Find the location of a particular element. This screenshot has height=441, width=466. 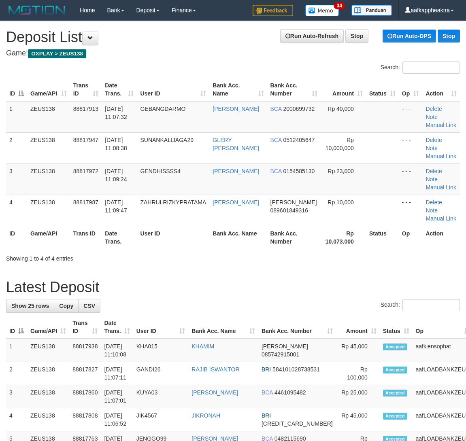

span: Copy 0512405647 to clipboard is located at coordinates (299, 140).